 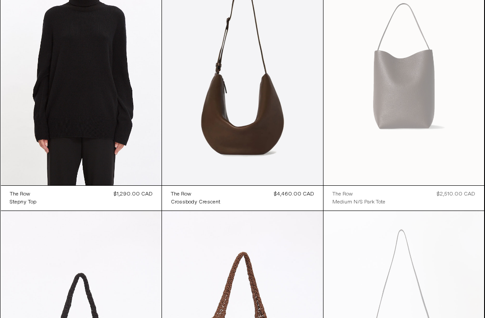 What do you see at coordinates (133, 194) in the screenshot?
I see `div: $1,290.00 CAD` at bounding box center [133, 194].